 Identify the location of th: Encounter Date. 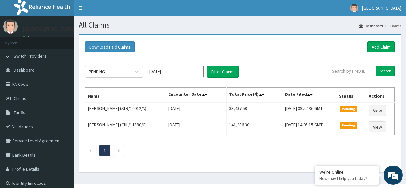
(196, 95).